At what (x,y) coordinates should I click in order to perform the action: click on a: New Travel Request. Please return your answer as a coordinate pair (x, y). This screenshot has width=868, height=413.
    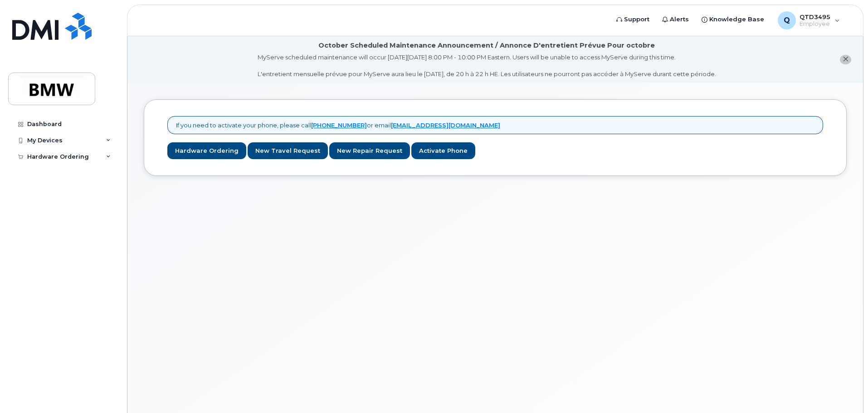
    Looking at the image, I should click on (287, 151).